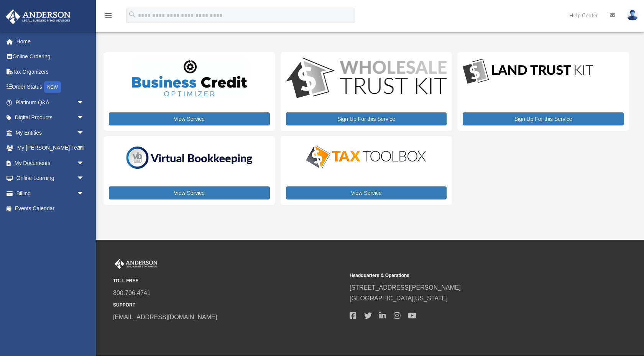 This screenshot has height=356, width=644. What do you see at coordinates (50, 163) in the screenshot?
I see `a: My Documentsarrow_drop_down` at bounding box center [50, 163].